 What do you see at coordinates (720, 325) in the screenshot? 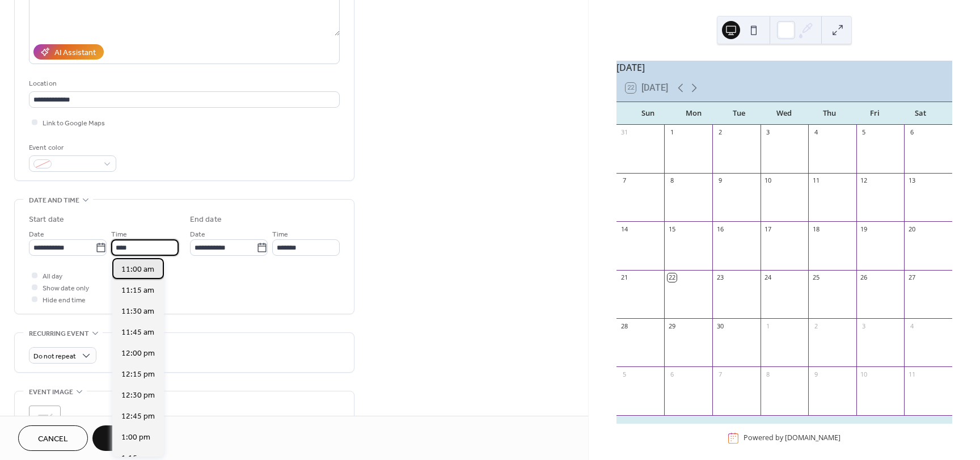
I see `div: 30` at bounding box center [720, 325].